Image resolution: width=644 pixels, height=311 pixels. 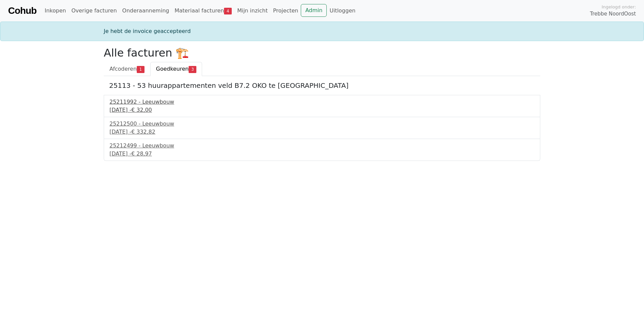 I want to click on div: Je hebt de invoice geaccepteerd, so click(x=322, y=32).